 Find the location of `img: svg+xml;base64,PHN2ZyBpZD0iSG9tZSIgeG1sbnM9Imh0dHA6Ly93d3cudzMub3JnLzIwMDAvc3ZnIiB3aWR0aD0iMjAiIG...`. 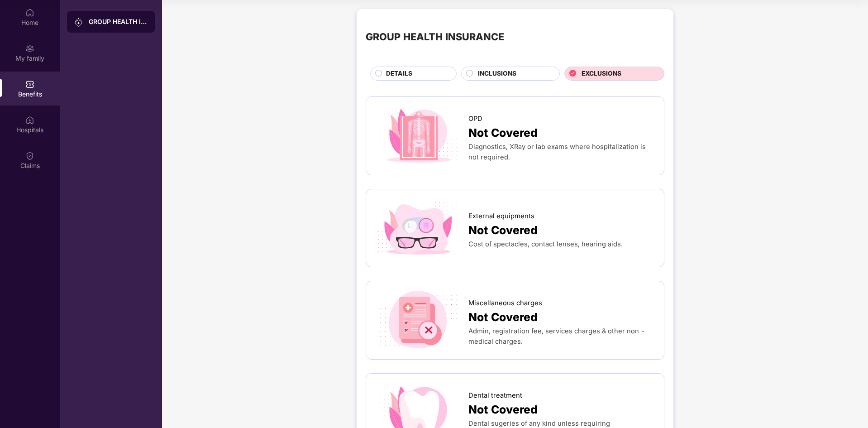

img: svg+xml;base64,PHN2ZyBpZD0iSG9tZSIgeG1sbnM9Imh0dHA6Ly93d3cudzMub3JnLzIwMDAvc3ZnIiB3aWR0aD0iMjAiIG... is located at coordinates (30, 13).